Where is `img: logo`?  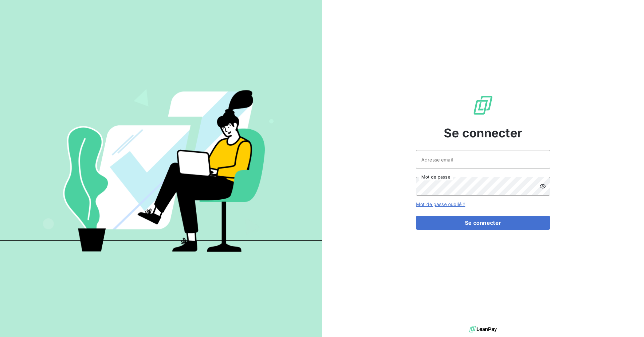
img: logo is located at coordinates (483, 329).